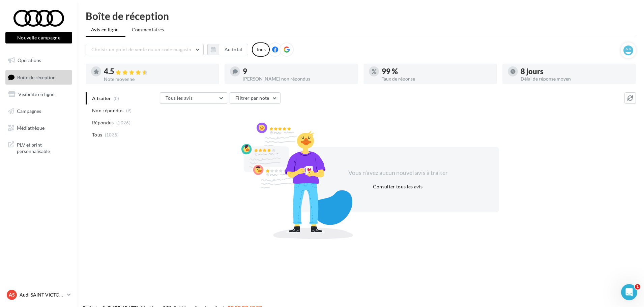 This screenshot has height=307, width=644. What do you see at coordinates (260, 50) in the screenshot?
I see `div: Tous` at bounding box center [260, 50].